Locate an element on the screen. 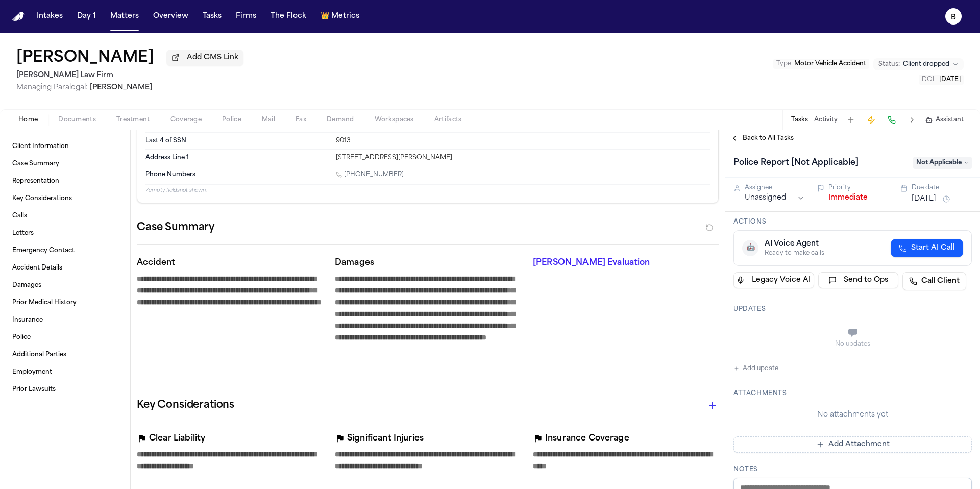 This screenshot has height=489, width=980. a: Letters is located at coordinates (65, 233).